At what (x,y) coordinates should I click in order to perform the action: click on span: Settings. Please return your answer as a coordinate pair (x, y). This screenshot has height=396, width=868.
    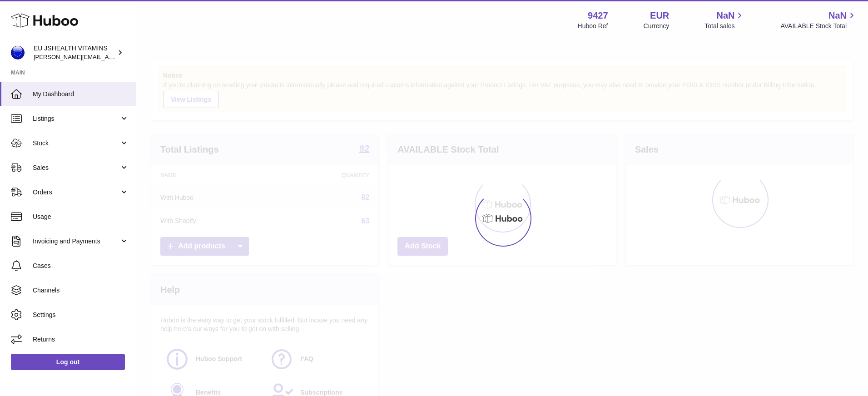
    Looking at the image, I should click on (81, 314).